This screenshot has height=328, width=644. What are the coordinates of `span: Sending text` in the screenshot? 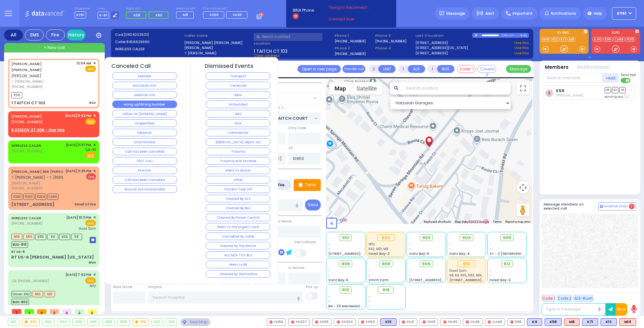 It's located at (618, 97).